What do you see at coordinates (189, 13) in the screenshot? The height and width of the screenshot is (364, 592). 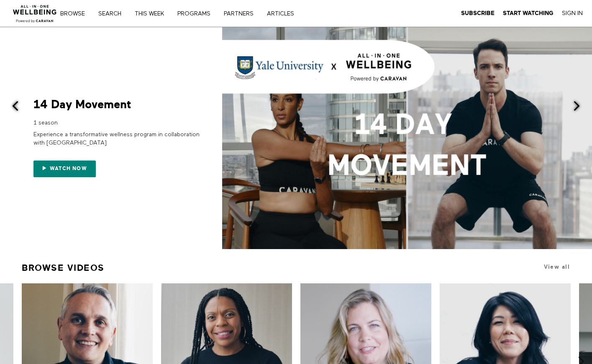 I see `nav: Primary` at bounding box center [189, 13].